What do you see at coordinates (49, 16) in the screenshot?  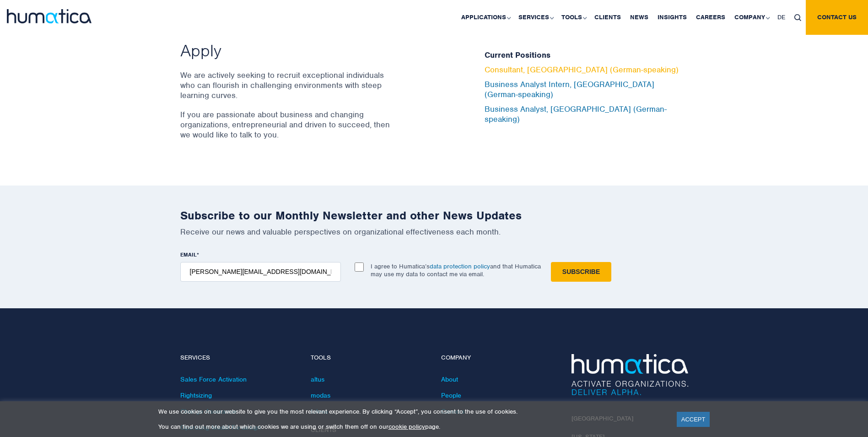 I see `img: logo` at bounding box center [49, 16].